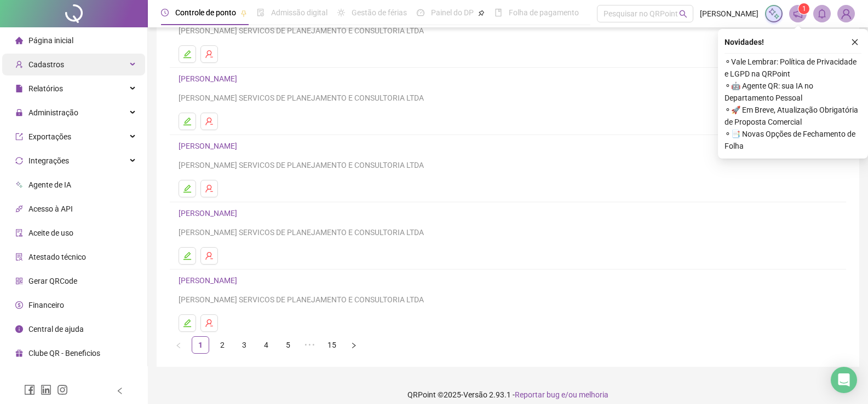  I want to click on li: 3, so click(244, 345).